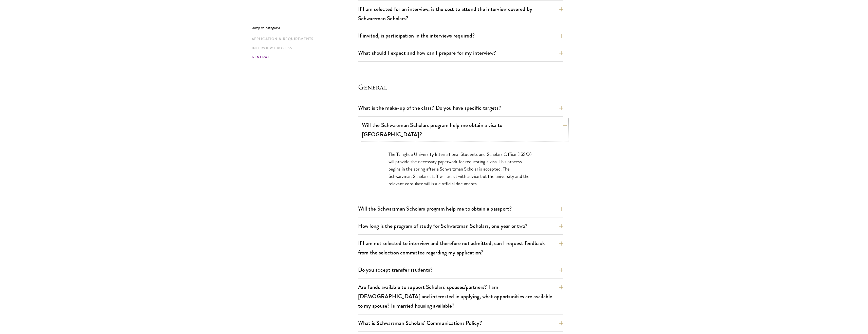  Describe the element at coordinates (304, 39) in the screenshot. I see `a: Application & Requirements` at that location.